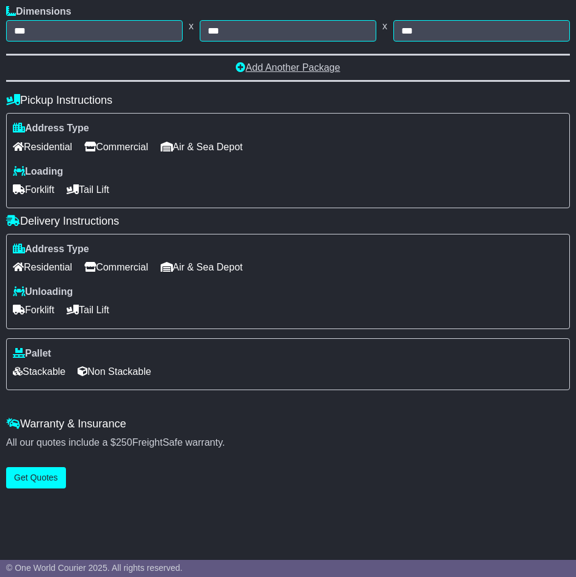 This screenshot has height=577, width=576. Describe the element at coordinates (124, 442) in the screenshot. I see `span: 250` at that location.